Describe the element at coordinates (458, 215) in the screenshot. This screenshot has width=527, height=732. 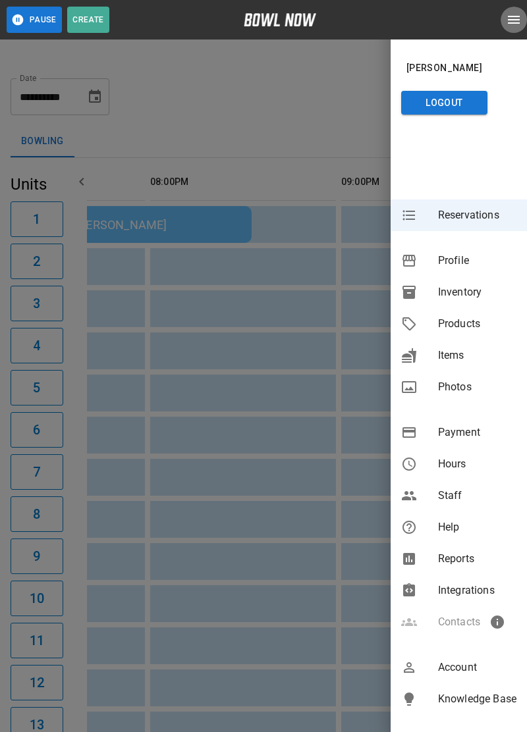
I see `div: Reservations` at that location.